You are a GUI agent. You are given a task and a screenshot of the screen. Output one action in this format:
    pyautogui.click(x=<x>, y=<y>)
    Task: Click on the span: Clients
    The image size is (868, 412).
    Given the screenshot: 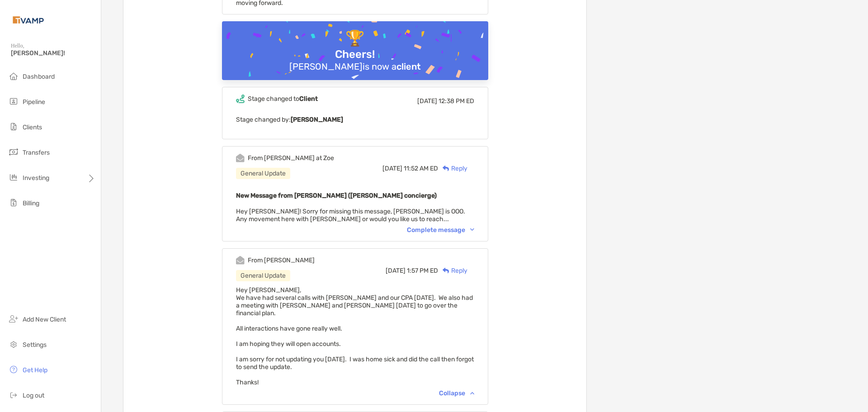 What is the action you would take?
    pyautogui.click(x=32, y=127)
    